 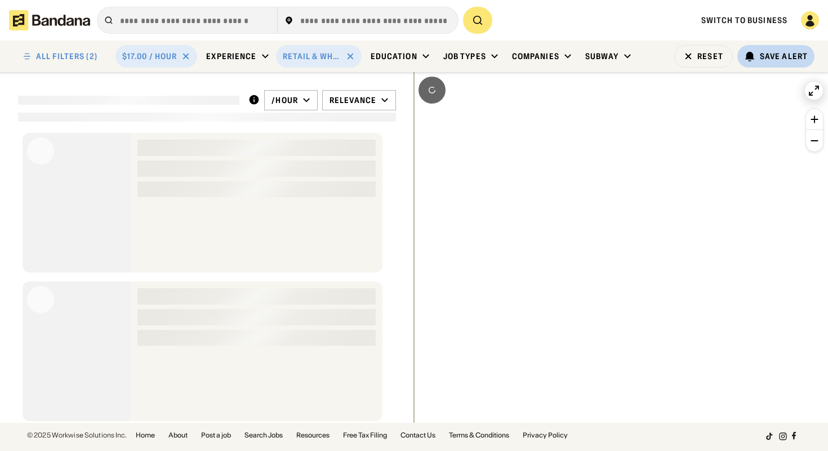 What do you see at coordinates (77, 436) in the screenshot?
I see `div: © 2025 Workwise Solutions Inc.` at bounding box center [77, 436].